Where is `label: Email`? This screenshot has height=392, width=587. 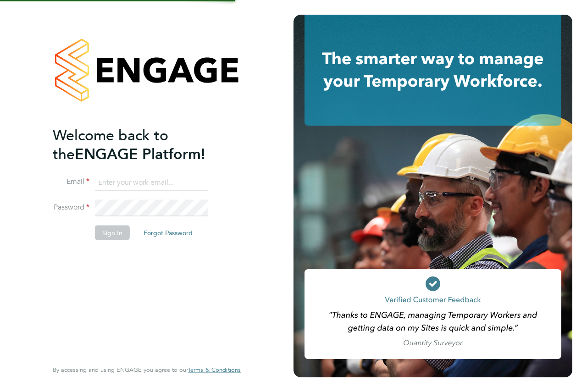
label: Email is located at coordinates (71, 181).